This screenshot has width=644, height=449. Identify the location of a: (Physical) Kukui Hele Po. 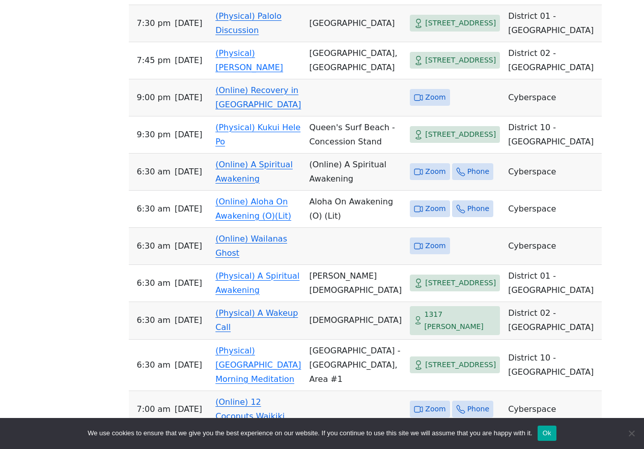
(257, 134).